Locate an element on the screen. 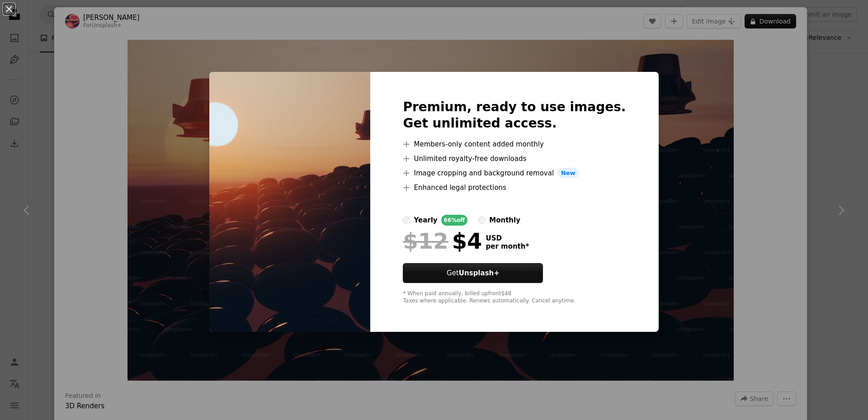 The height and width of the screenshot is (420, 868). div: $4 is located at coordinates (442, 241).